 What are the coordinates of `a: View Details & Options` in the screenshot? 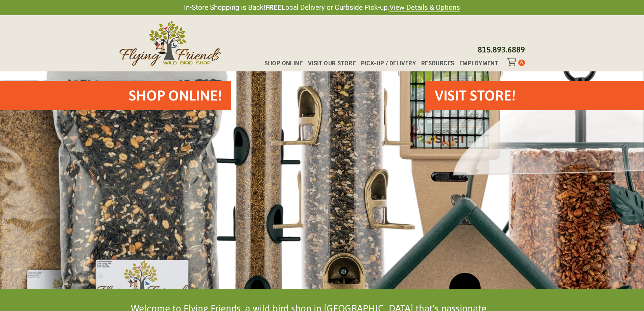 It's located at (424, 8).